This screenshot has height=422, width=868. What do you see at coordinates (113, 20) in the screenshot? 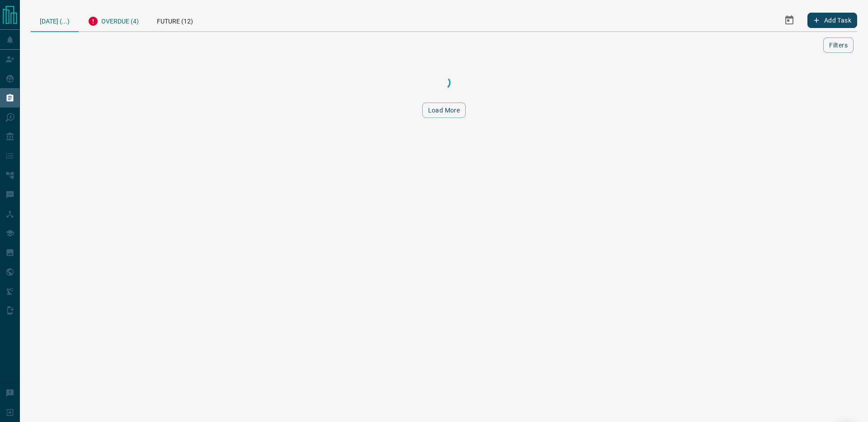
I see `div: Overdue (4)` at bounding box center [113, 20].